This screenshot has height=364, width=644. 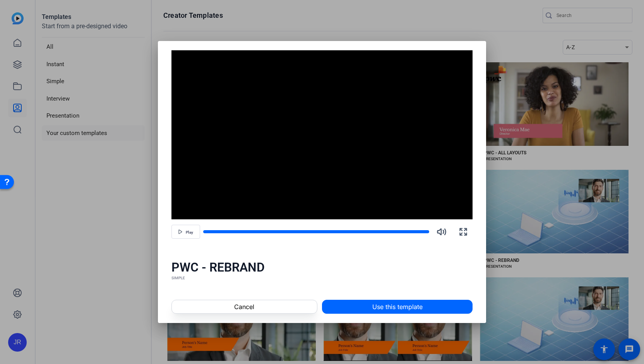 What do you see at coordinates (398, 307) in the screenshot?
I see `span: Use this template` at bounding box center [398, 307].